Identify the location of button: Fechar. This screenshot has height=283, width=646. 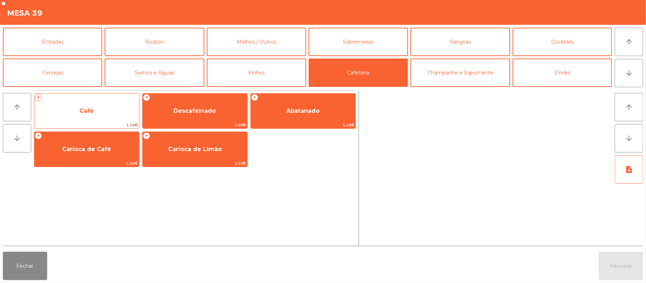
(25, 266).